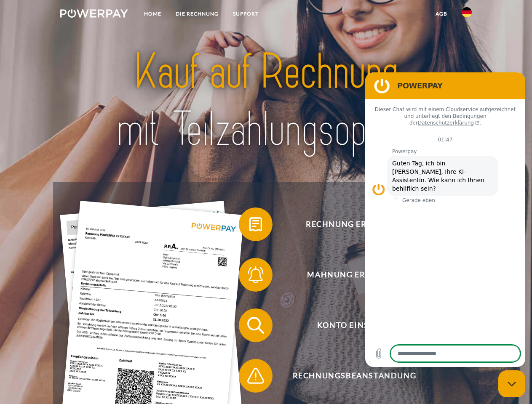  I want to click on a: DIE RECHNUNG, so click(197, 14).